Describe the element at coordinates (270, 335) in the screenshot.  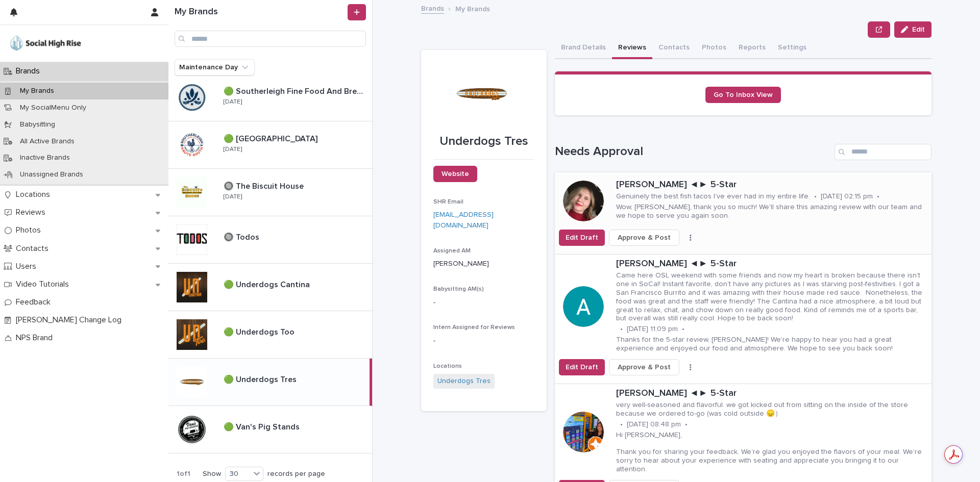
I see `a: 🟢 Underdogs Too🟢 Underdogs Too` at that location.